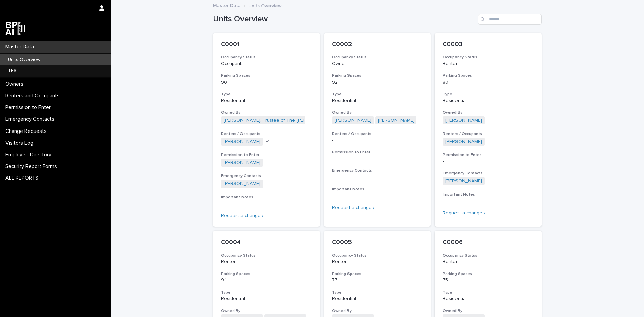 The height and width of the screenshot is (317, 644). What do you see at coordinates (377, 45) in the screenshot?
I see `p: C0002` at bounding box center [377, 45].